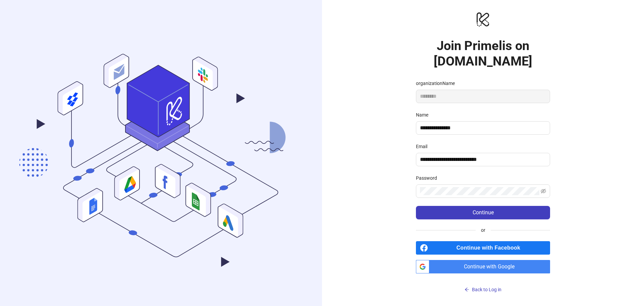 This screenshot has width=644, height=306. What do you see at coordinates (483, 212) in the screenshot?
I see `span: Continue` at bounding box center [483, 212].